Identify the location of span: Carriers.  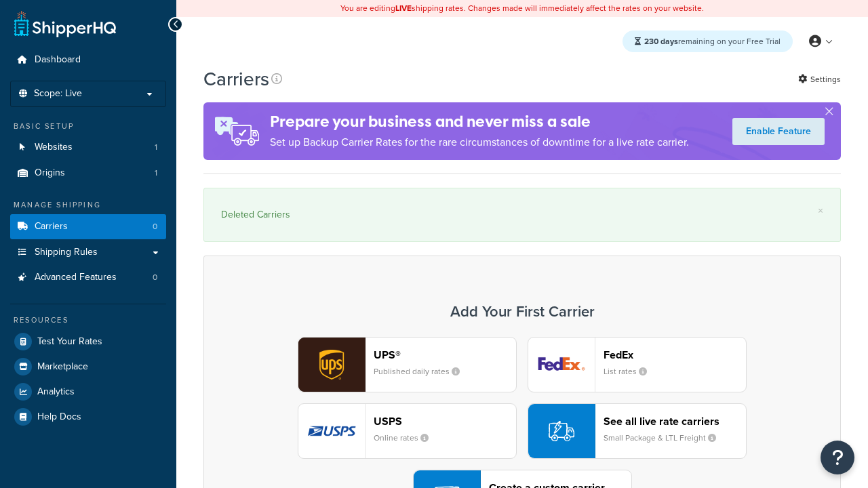
(51, 226).